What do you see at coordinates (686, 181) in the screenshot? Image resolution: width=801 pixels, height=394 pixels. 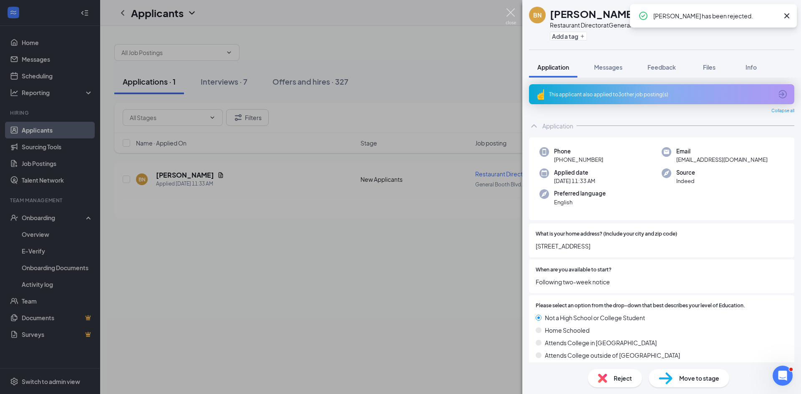 I see `span: Indeed` at bounding box center [686, 181].